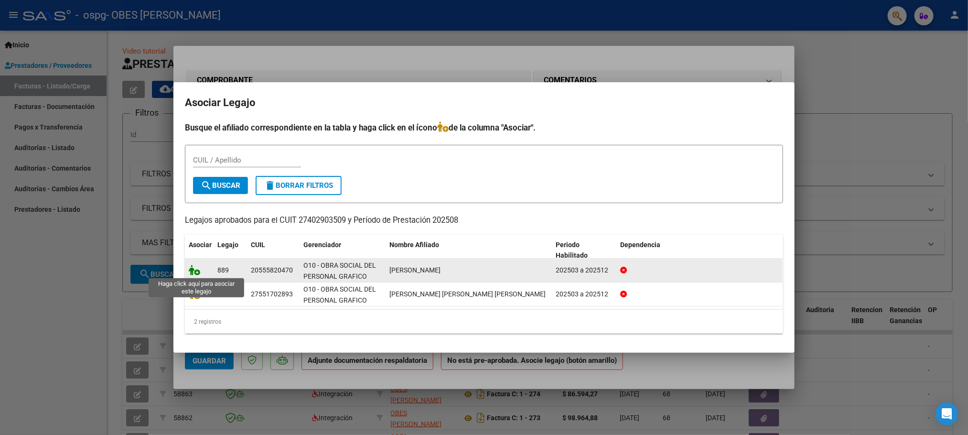 The width and height of the screenshot is (968, 435). What do you see at coordinates (199, 250) in the screenshot?
I see `datatable-header-cell: Asociar` at bounding box center [199, 250].